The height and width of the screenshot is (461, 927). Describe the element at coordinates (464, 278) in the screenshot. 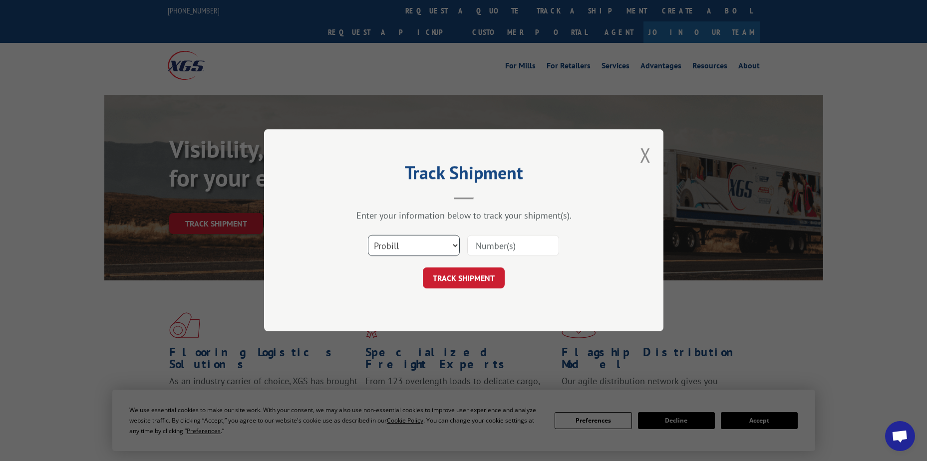

I see `button: TRACK SHIPMENT` at that location.